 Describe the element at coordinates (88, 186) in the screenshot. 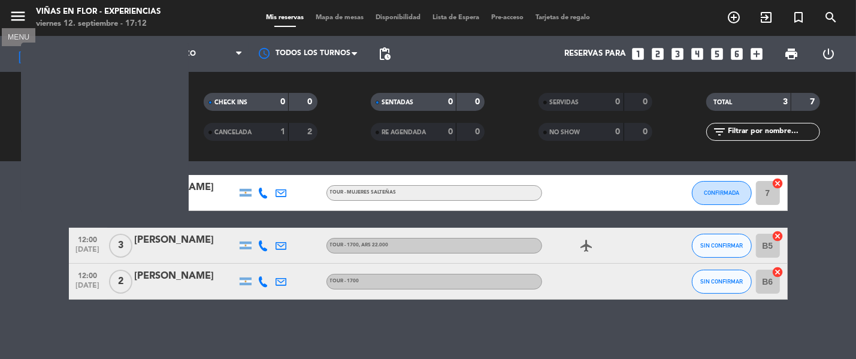

I see `span: 11:00` at that location.